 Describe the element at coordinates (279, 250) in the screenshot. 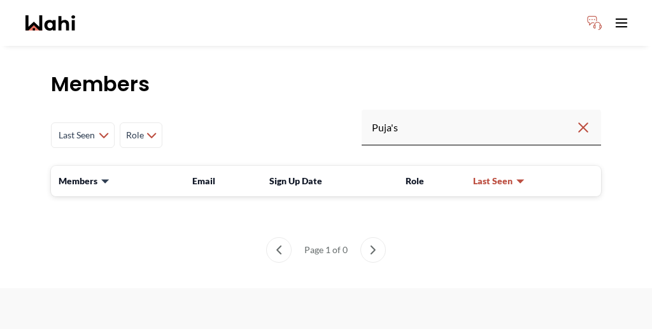

I see `button: previous page` at that location.